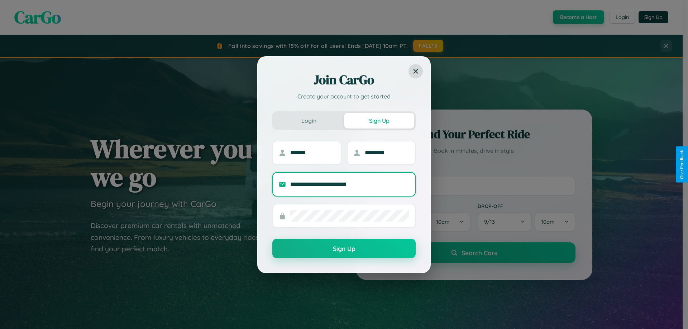  Describe the element at coordinates (309, 121) in the screenshot. I see `button: Login` at that location.